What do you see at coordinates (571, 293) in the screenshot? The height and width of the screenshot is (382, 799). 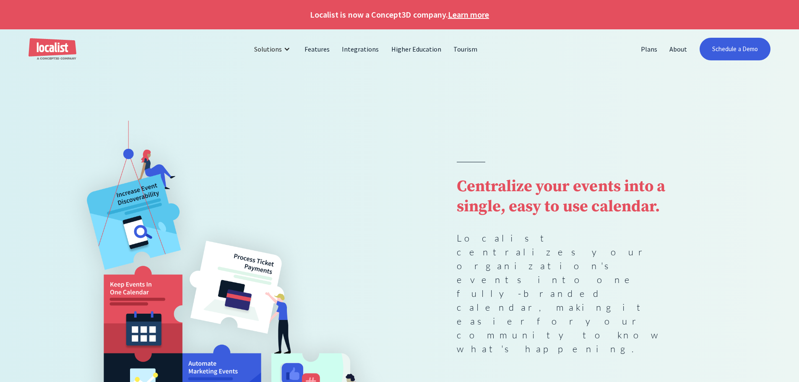 I see `p: Localist centralizes your organization's events into one fully-branded calendar, making it easier...` at bounding box center [571, 293].